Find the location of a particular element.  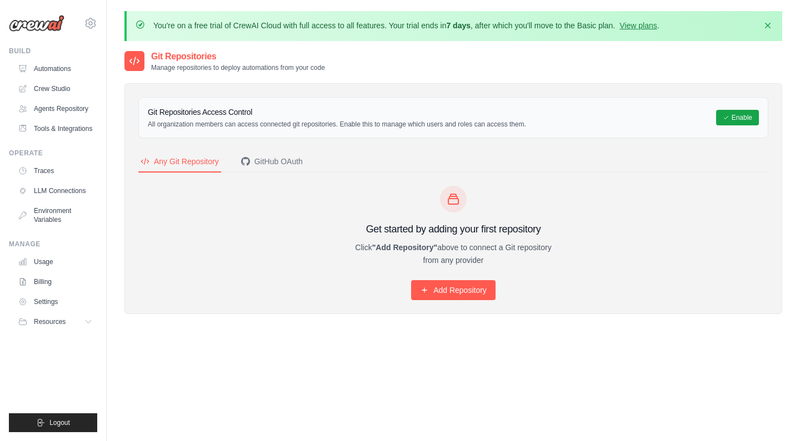

a: Crew Studio is located at coordinates (55, 89).